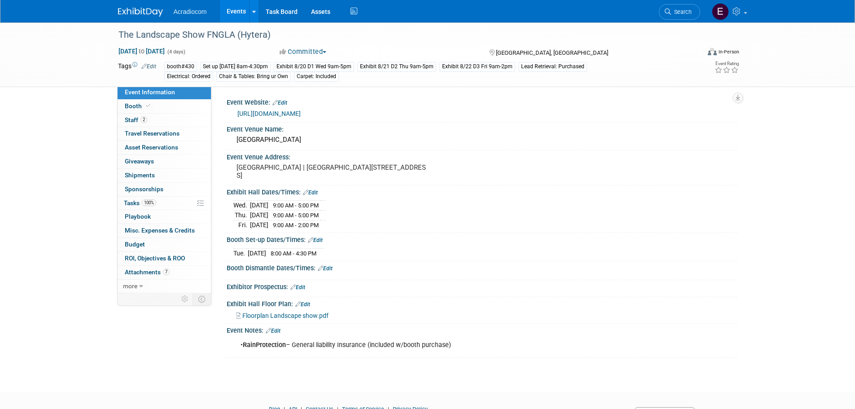 This screenshot has height=409, width=855. Describe the element at coordinates (147, 272) in the screenshot. I see `span: Attachments` at that location.